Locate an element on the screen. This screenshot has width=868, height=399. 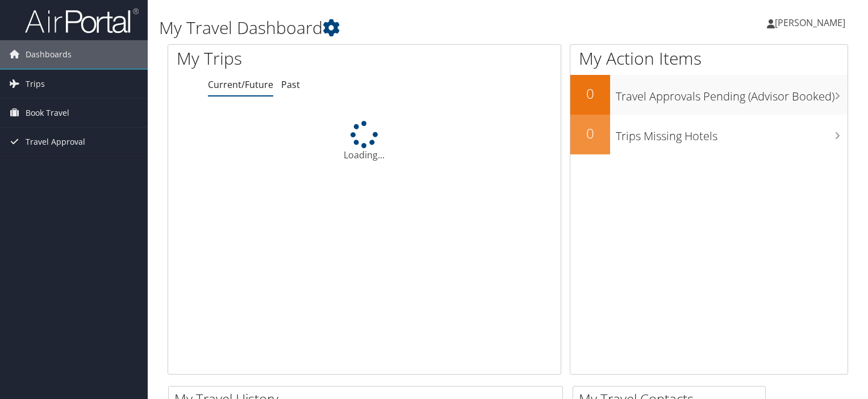
img: airportal-logo.png is located at coordinates (82, 20).